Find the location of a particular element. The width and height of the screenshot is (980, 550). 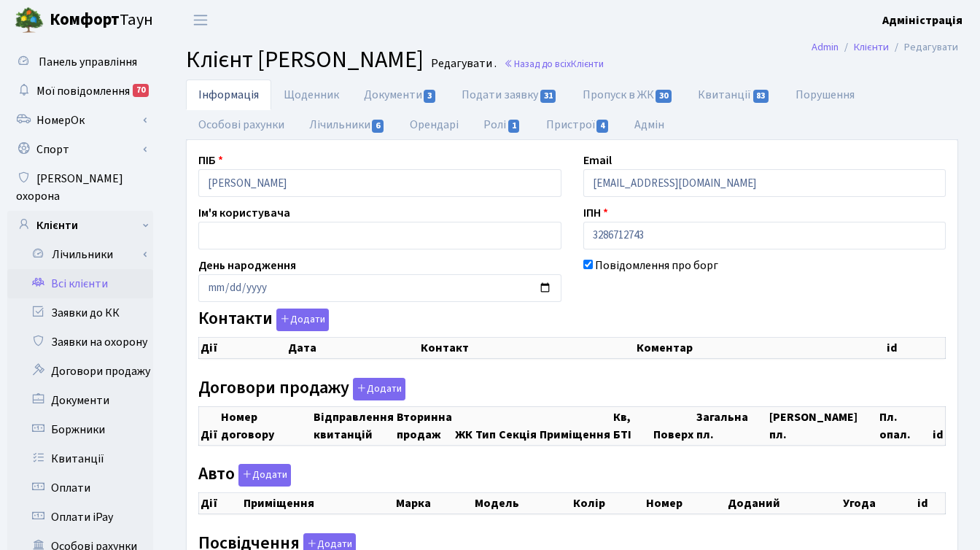

label: Контакти is located at coordinates (263, 319).